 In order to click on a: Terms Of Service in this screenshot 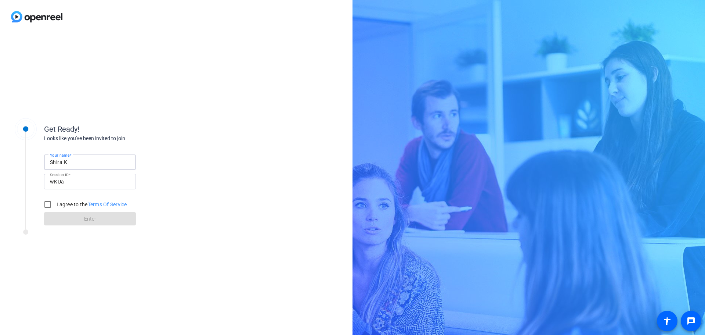, I will do `click(107, 204)`.